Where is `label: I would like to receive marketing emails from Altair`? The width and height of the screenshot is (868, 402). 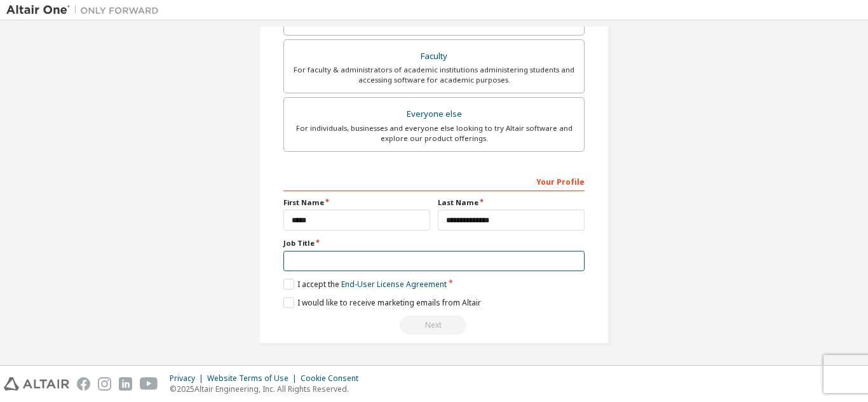
label: I would like to receive marketing emails from Altair is located at coordinates (381, 302).